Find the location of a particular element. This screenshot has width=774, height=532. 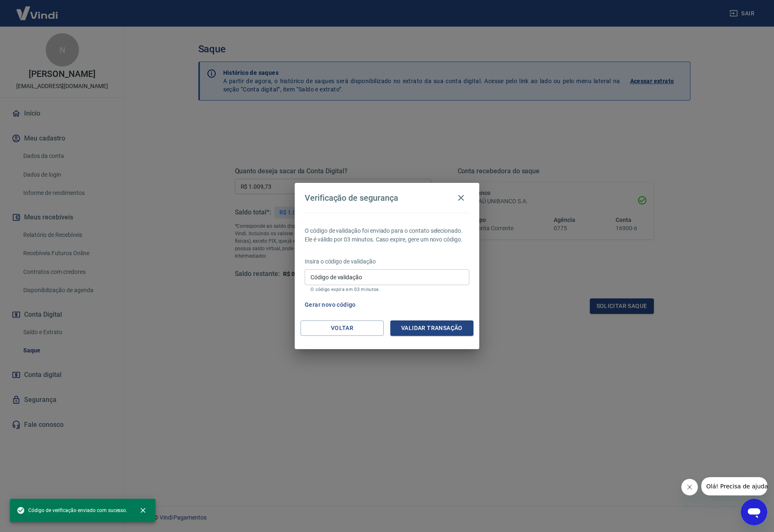

button: close is located at coordinates (143, 510).